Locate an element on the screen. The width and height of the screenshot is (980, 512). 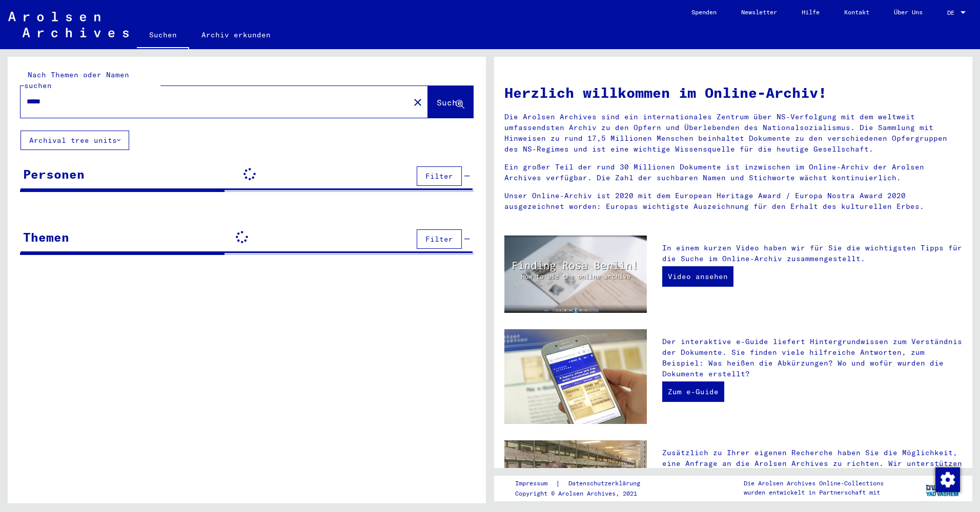
button: Clear is located at coordinates (417, 102).